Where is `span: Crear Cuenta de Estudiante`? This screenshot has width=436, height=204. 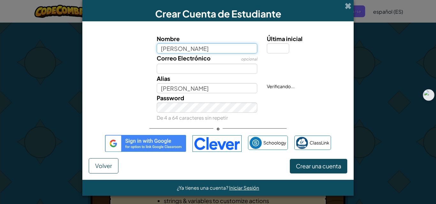 span: Crear Cuenta de Estudiante is located at coordinates (218, 14).